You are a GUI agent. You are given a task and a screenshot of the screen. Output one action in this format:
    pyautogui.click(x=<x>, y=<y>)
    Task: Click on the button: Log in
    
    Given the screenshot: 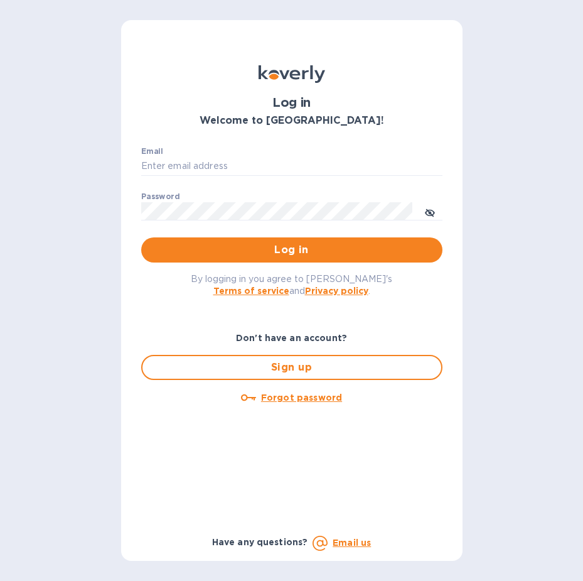 What is the action you would take?
    pyautogui.click(x=292, y=250)
    